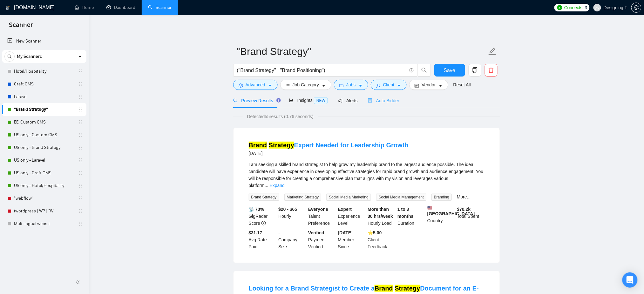 The width and height of the screenshot is (644, 294). I want to click on span: info-circle, so click(411, 70).